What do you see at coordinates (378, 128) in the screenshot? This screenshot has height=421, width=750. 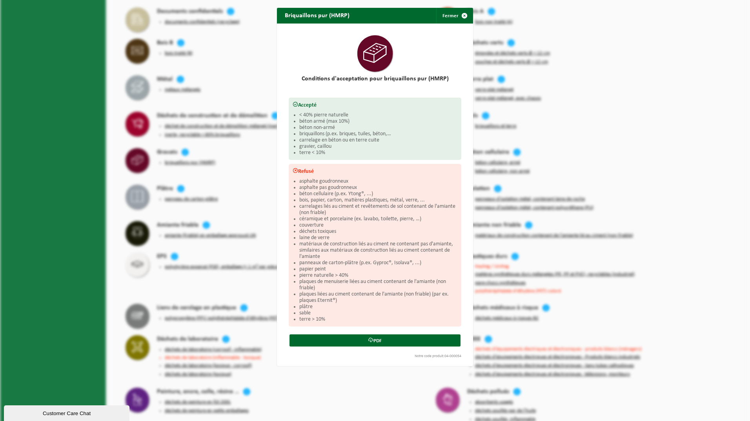 I see `li: béton non-armé` at bounding box center [378, 128].